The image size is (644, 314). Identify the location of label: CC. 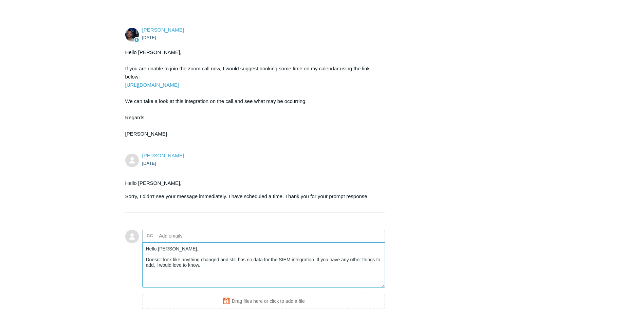
(149, 236).